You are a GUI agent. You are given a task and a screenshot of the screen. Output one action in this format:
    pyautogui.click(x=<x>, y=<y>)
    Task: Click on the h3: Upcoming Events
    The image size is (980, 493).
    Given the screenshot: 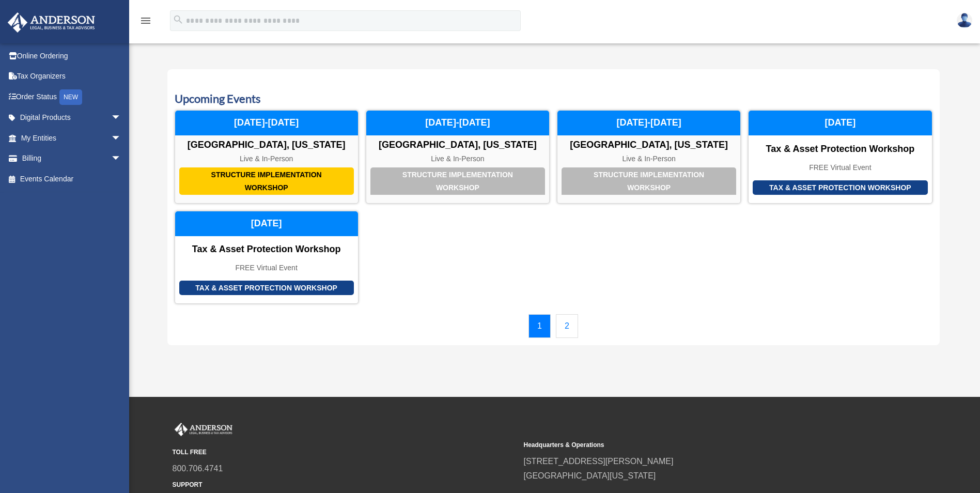 What is the action you would take?
    pyautogui.click(x=554, y=99)
    